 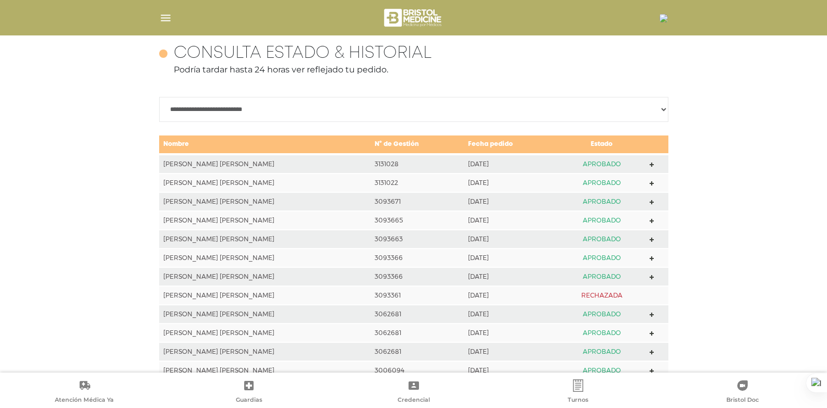 I want to click on span: Credencial, so click(x=414, y=401).